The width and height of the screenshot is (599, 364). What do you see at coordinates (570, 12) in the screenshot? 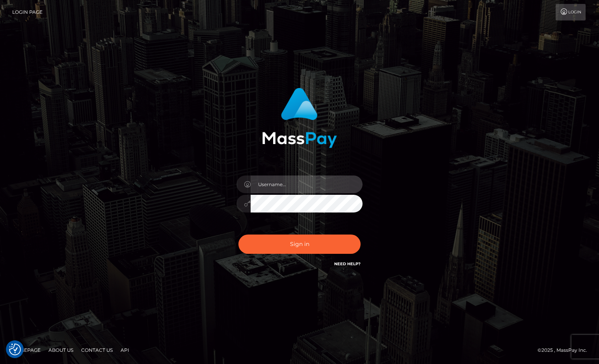
I see `a: Login` at bounding box center [570, 12].